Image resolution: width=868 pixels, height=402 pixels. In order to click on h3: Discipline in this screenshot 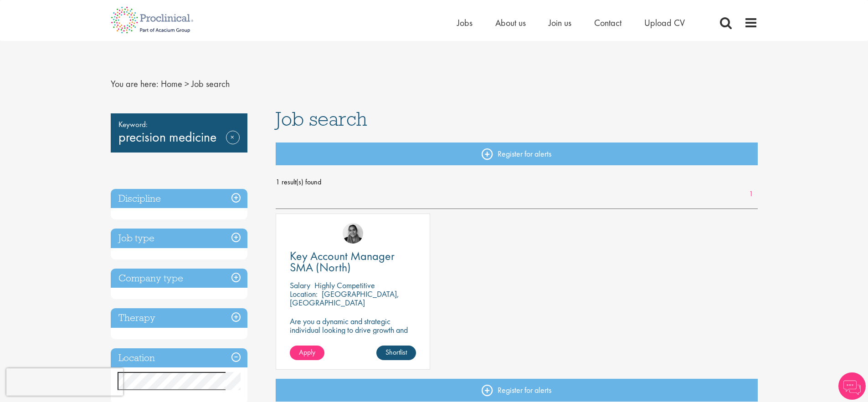, I will do `click(179, 199)`.